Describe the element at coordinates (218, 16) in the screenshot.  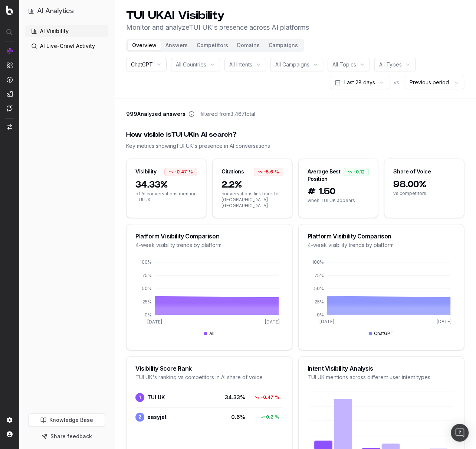
I see `h1: TUI UK AI Visibility` at that location.